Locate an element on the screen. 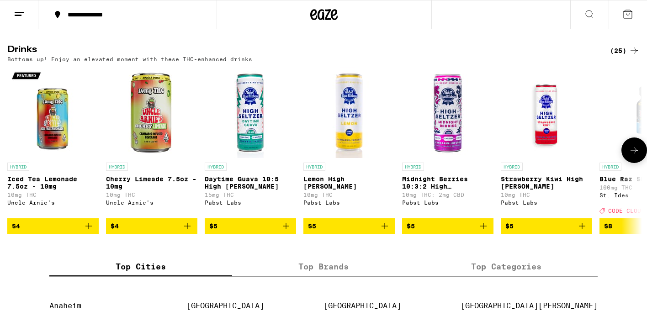  a: Open page for Cherry Limeade 7.5oz - 10mg from Uncle Arnie's is located at coordinates (152, 143).